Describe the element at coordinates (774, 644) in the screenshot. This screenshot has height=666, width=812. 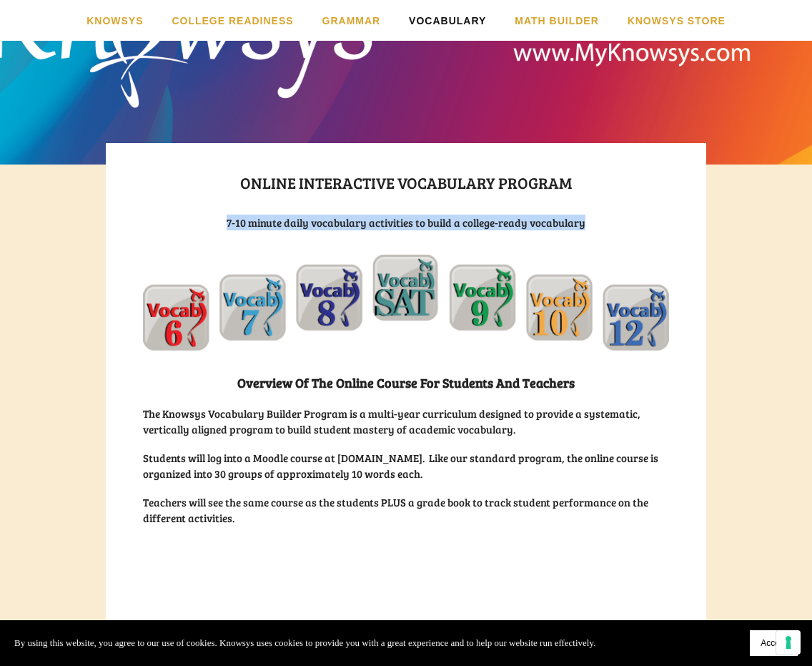
I see `span: Accept` at that location.